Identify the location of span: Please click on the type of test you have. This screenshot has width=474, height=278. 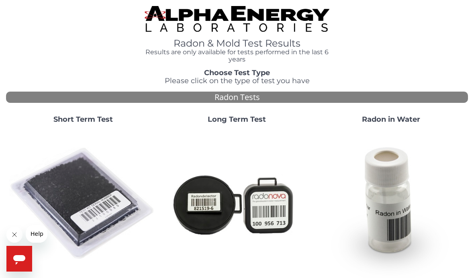
(237, 81).